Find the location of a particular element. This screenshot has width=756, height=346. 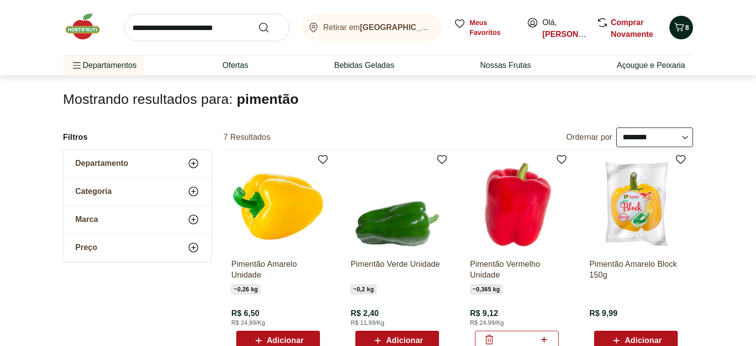

span: Marca is located at coordinates (87, 220).